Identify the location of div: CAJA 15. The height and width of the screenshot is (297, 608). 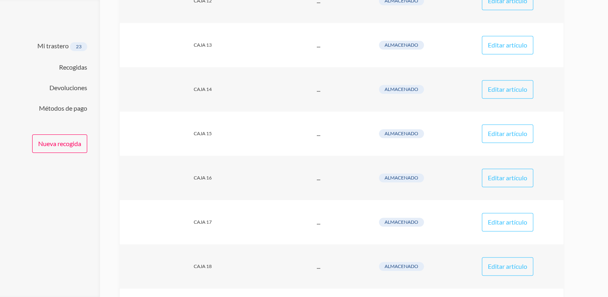
(203, 134).